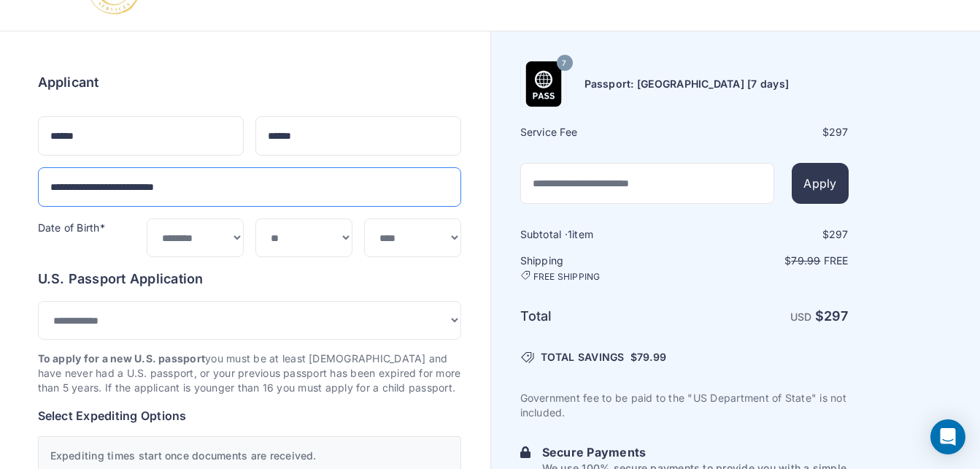  Describe the element at coordinates (819, 184) in the screenshot. I see `button: Apply` at that location.